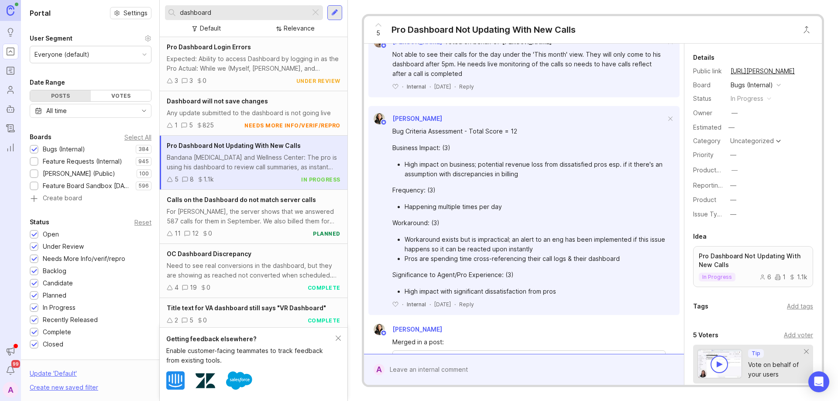  Describe the element at coordinates (735, 170) in the screenshot. I see `button: ProductboardID` at that location.